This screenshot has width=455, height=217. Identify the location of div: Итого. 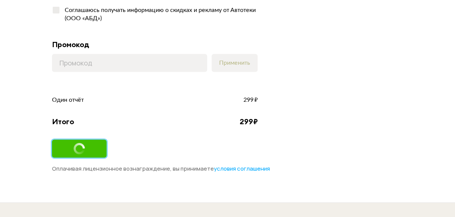
(63, 122).